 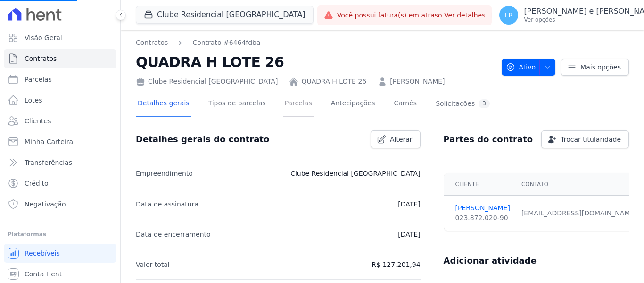 What do you see at coordinates (60, 163) in the screenshot?
I see `a: Transferências` at bounding box center [60, 163].